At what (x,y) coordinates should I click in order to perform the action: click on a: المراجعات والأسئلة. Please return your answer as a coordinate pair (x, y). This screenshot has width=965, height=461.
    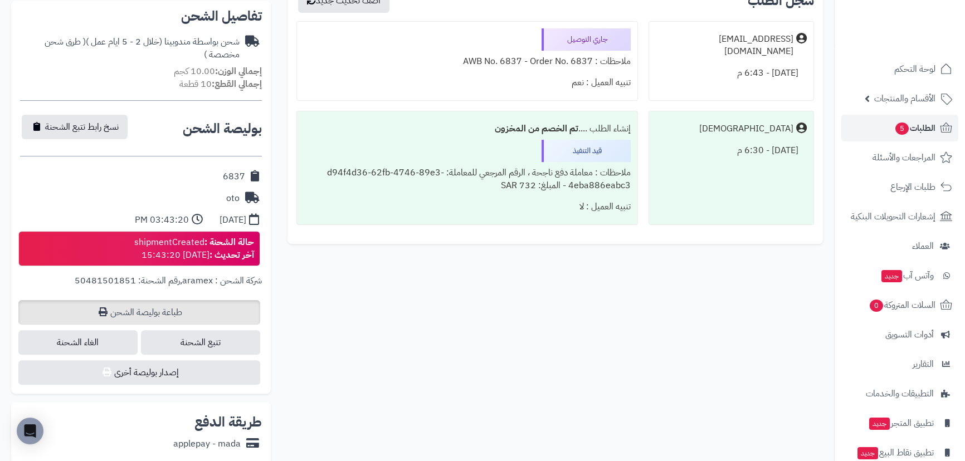
    Looking at the image, I should click on (899, 158).